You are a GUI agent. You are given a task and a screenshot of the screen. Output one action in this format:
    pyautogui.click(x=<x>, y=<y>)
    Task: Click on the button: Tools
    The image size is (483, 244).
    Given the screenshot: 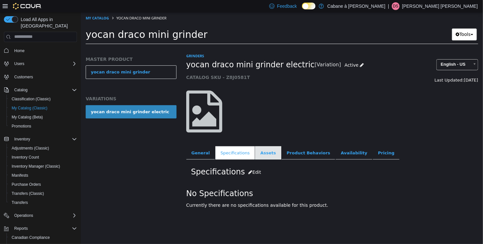 What is the action you would take?
    pyautogui.click(x=383, y=22)
    